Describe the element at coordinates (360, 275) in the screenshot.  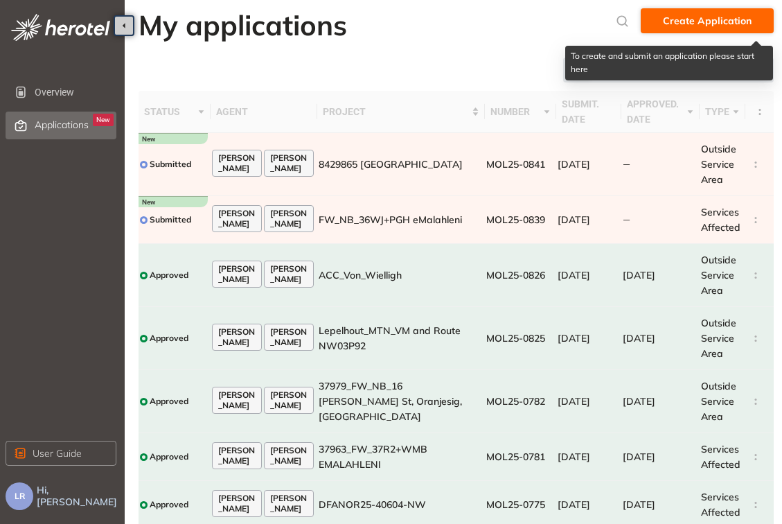
I see `span: ACC_Von_Wielligh` at that location.